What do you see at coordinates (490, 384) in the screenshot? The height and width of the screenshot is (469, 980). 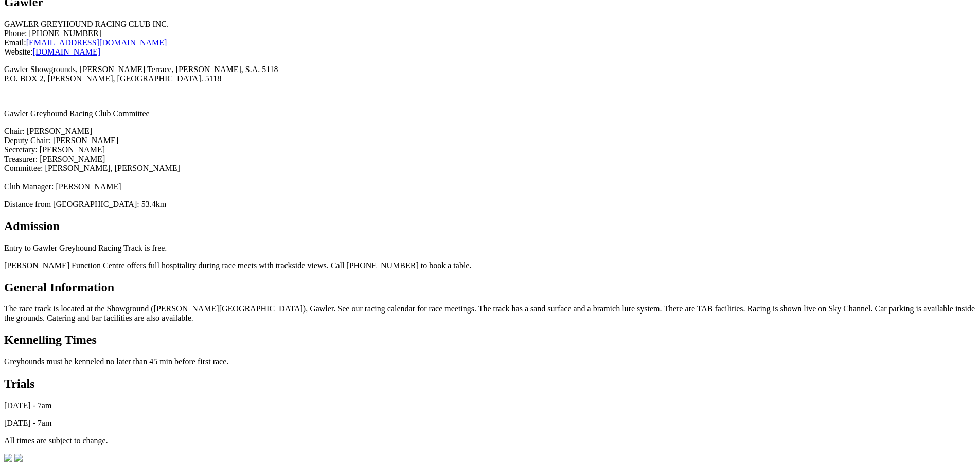 I see `h2: Trials` at bounding box center [490, 384].